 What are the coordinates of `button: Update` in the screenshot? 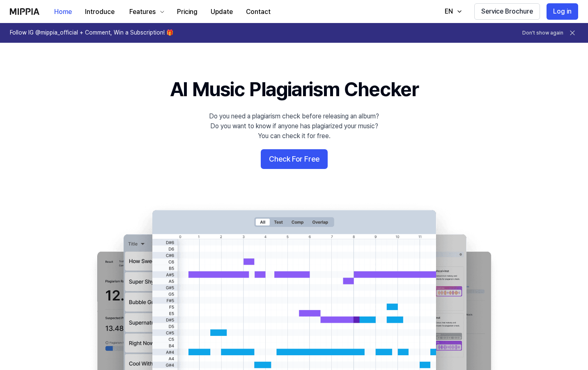 It's located at (222, 12).